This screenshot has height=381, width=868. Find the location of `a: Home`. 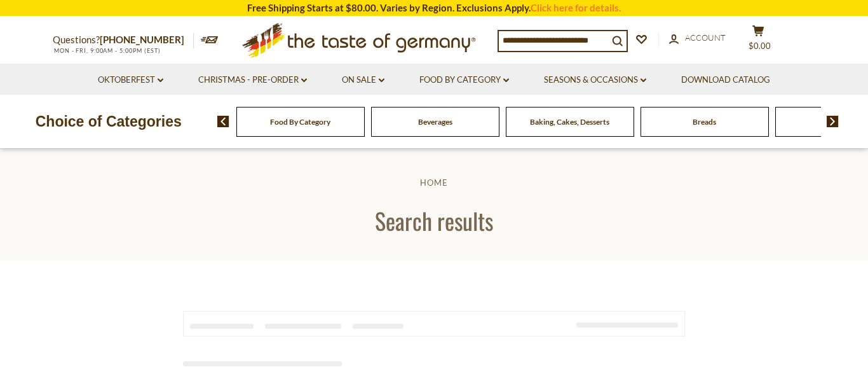

a: Home is located at coordinates (434, 183).